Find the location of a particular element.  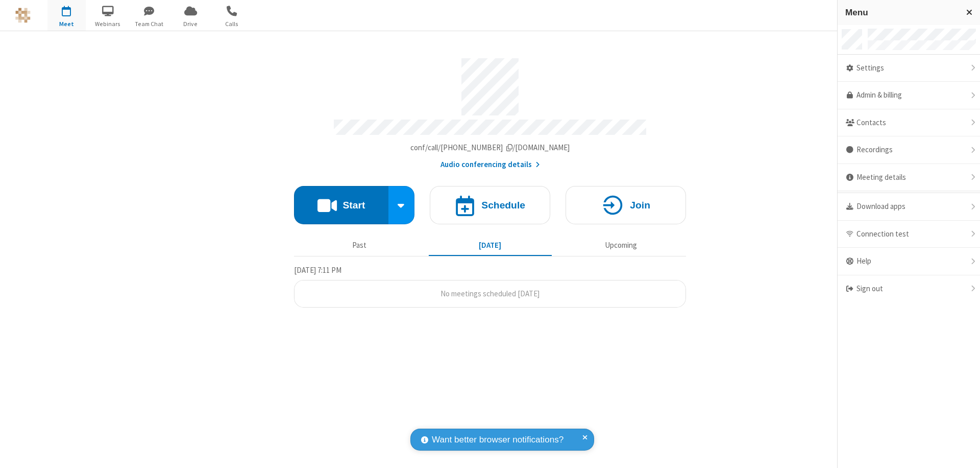

section: Account details is located at coordinates (490, 110).